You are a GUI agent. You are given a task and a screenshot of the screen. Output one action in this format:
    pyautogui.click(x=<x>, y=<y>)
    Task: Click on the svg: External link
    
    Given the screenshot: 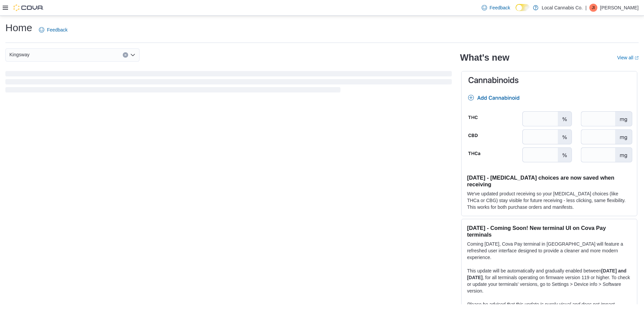 What is the action you would take?
    pyautogui.click(x=637, y=58)
    